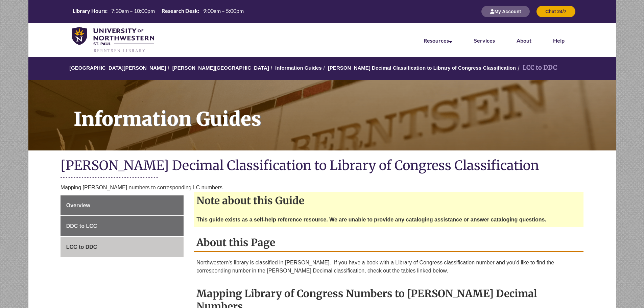  I want to click on a: Overview, so click(122, 206).